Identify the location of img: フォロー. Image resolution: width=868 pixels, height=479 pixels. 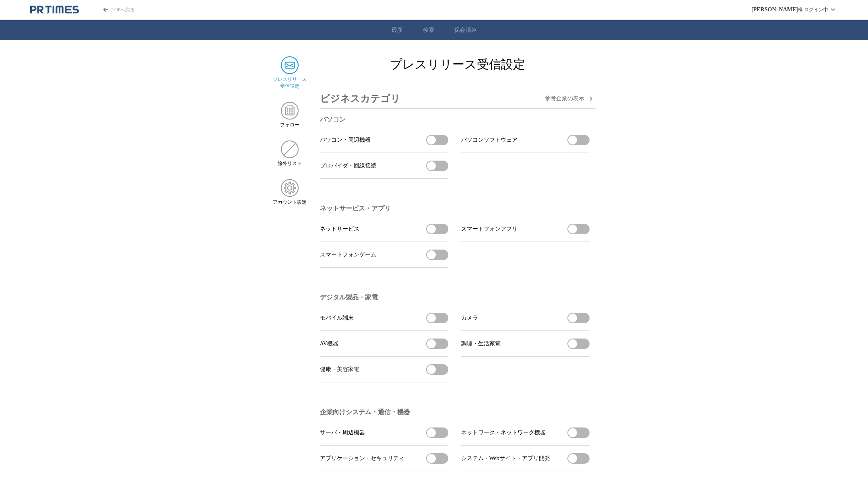
(290, 110).